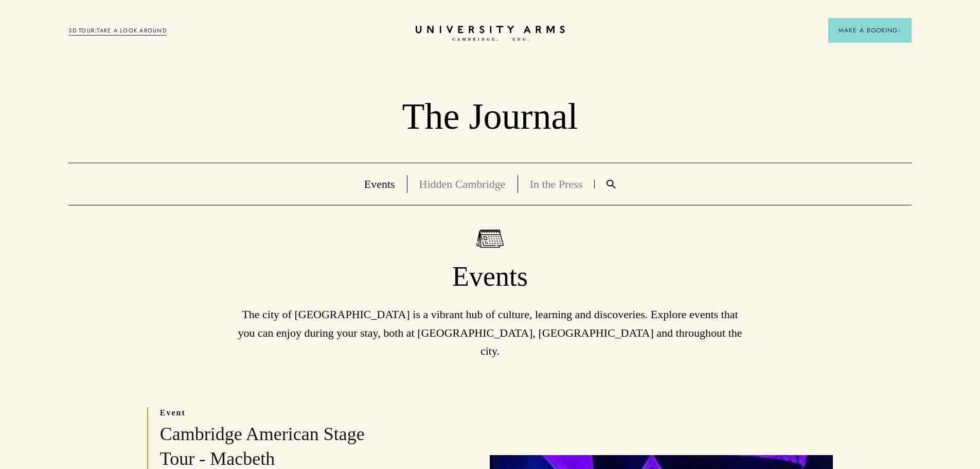 The width and height of the screenshot is (980, 469). What do you see at coordinates (490, 33) in the screenshot?
I see `a: Home` at bounding box center [490, 33].